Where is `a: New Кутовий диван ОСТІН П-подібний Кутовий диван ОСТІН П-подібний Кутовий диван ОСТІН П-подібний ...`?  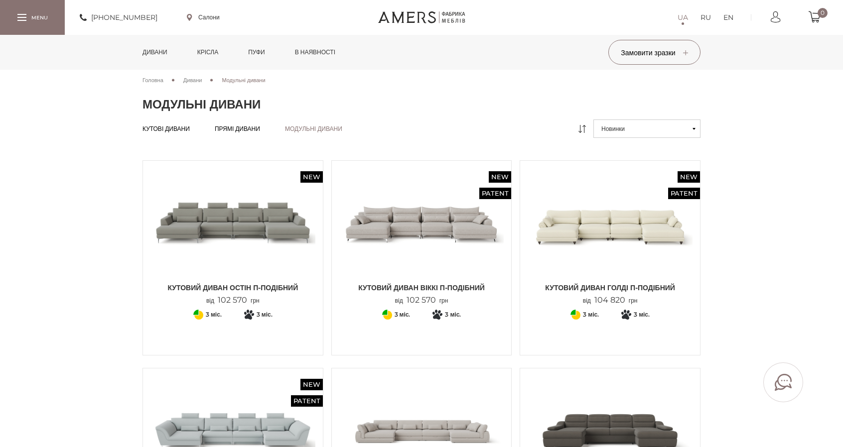 a: New Кутовий диван ОСТІН П-подібний Кутовий диван ОСТІН П-подібний Кутовий диван ОСТІН П-подібний ... is located at coordinates (233, 237).